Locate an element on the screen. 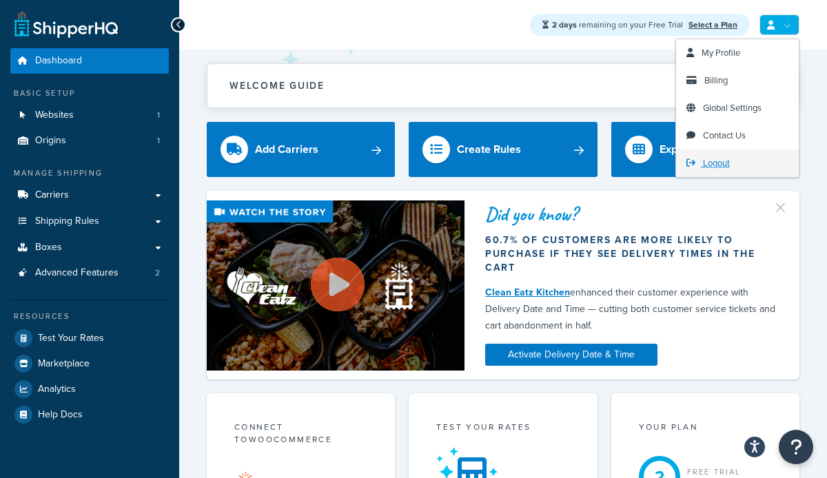 The width and height of the screenshot is (827, 478). div: Add Carriers is located at coordinates (287, 150).